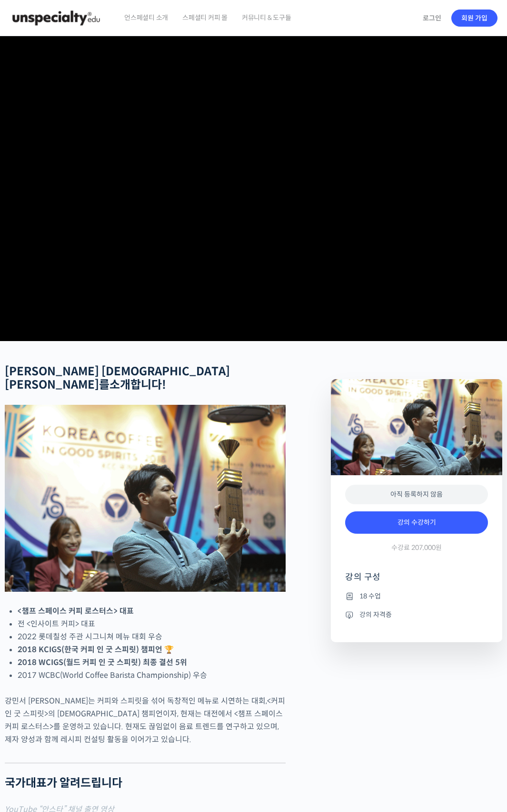  What do you see at coordinates (152, 624) in the screenshot?
I see `li: 전 <인사이트 커피> 대표` at bounding box center [152, 624].